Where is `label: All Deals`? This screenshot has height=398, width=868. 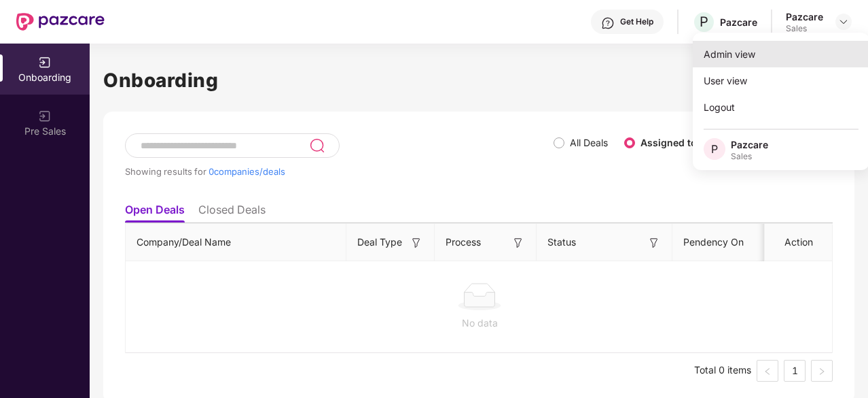 label: All Deals is located at coordinates (589, 142).